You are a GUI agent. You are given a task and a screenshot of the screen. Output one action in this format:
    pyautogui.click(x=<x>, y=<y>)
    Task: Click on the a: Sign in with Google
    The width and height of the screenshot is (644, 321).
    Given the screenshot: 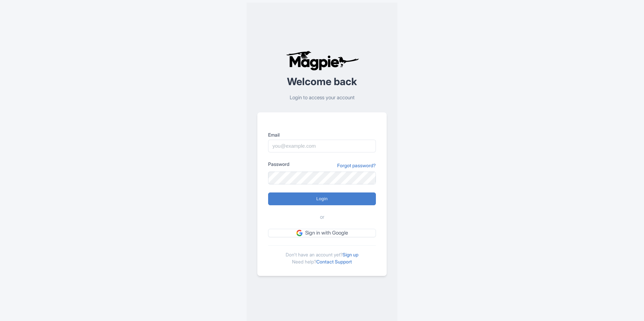 What is the action you would take?
    pyautogui.click(x=322, y=233)
    